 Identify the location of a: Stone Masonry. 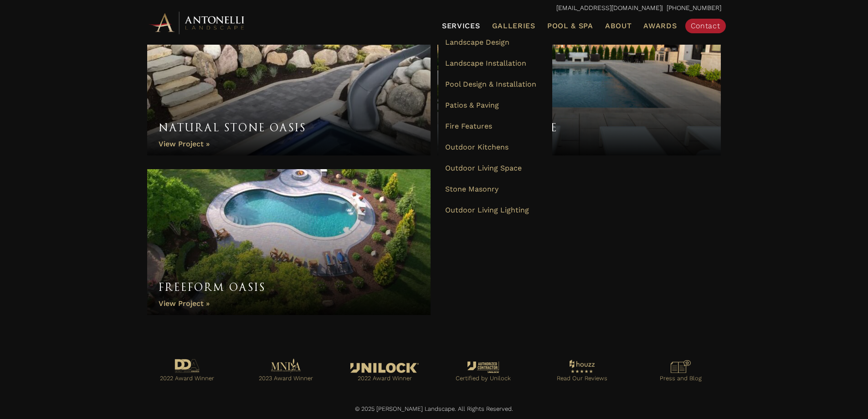
(495, 189).